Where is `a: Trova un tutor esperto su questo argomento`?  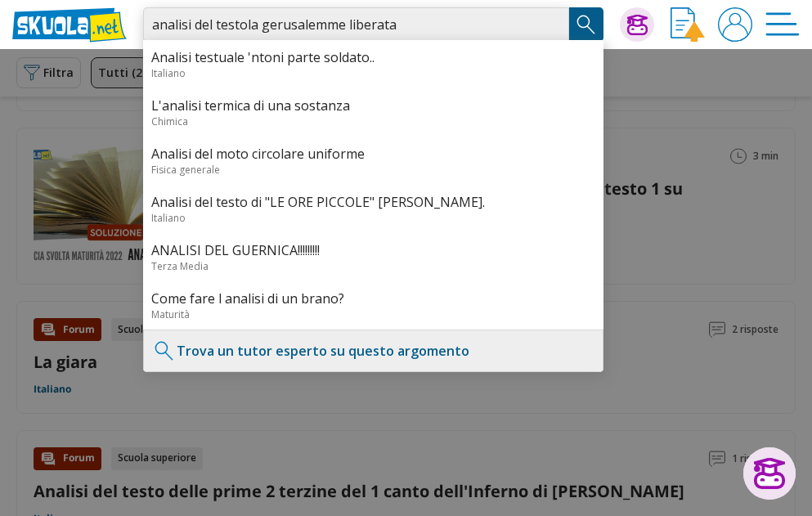 a: Trova un tutor esperto su questo argomento is located at coordinates (323, 351).